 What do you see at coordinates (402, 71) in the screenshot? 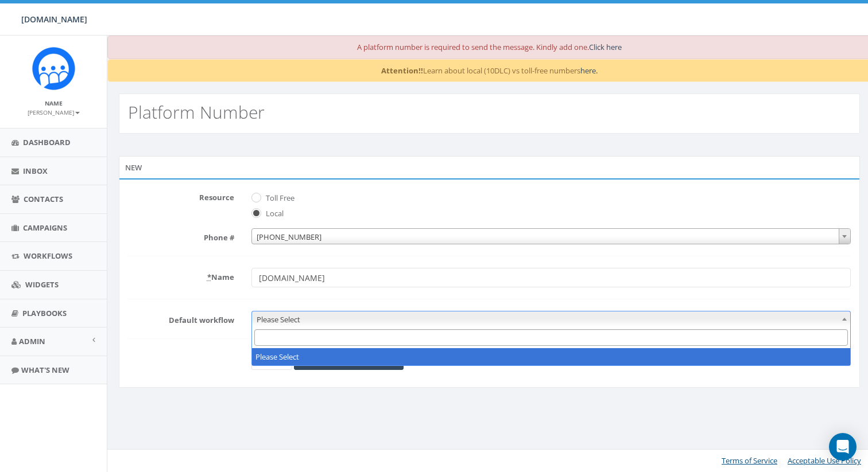
I see `strong: Attention!!` at bounding box center [402, 71].